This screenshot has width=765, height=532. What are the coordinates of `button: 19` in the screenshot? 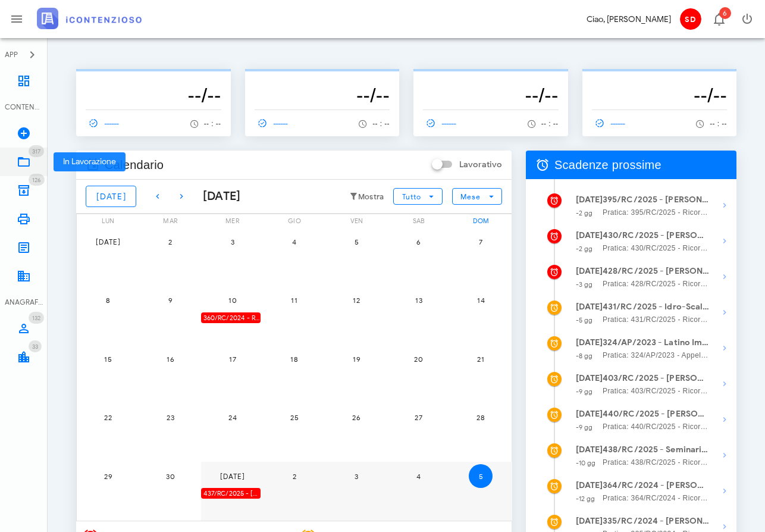 It's located at (356, 358).